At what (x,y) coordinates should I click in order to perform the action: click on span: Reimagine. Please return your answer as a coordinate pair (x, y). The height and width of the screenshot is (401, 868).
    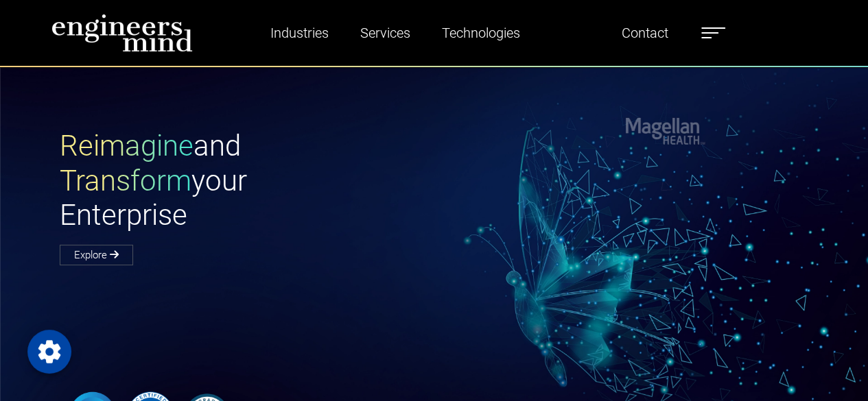
    Looking at the image, I should click on (127, 145).